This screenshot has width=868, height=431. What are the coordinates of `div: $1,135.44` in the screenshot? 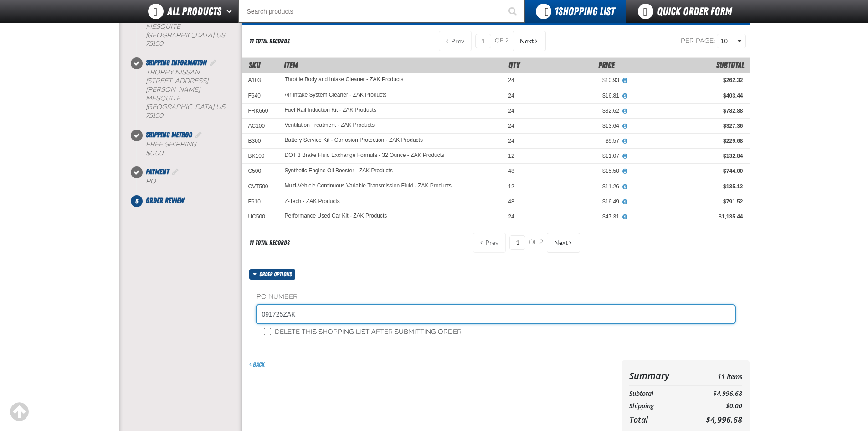 It's located at (687, 217).